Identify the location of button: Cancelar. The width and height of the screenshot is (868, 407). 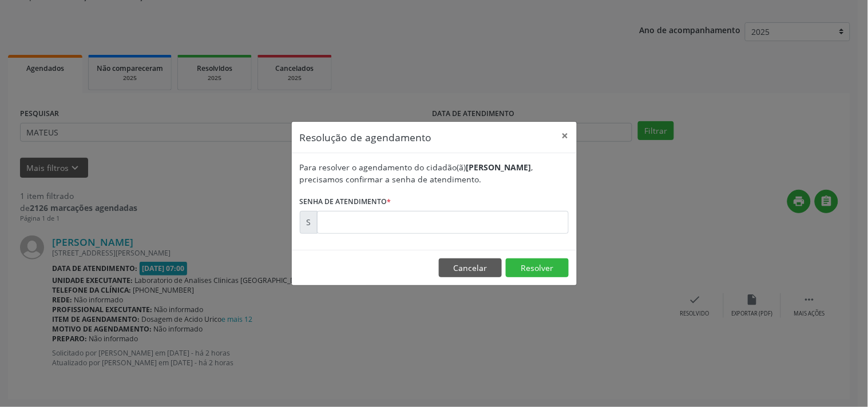
(470, 269).